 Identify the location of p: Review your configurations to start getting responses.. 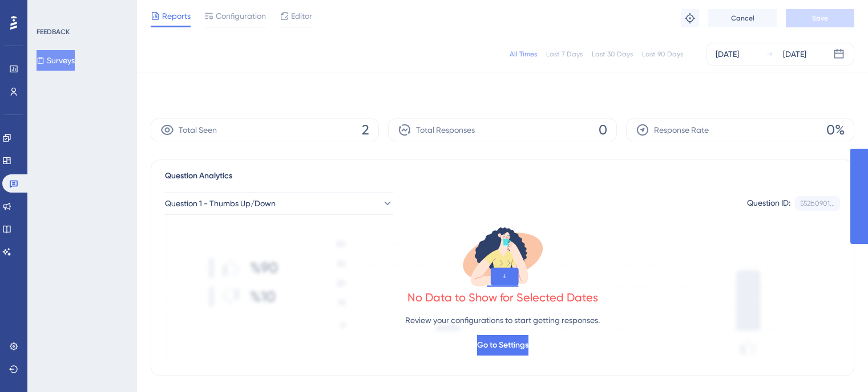
(502, 320).